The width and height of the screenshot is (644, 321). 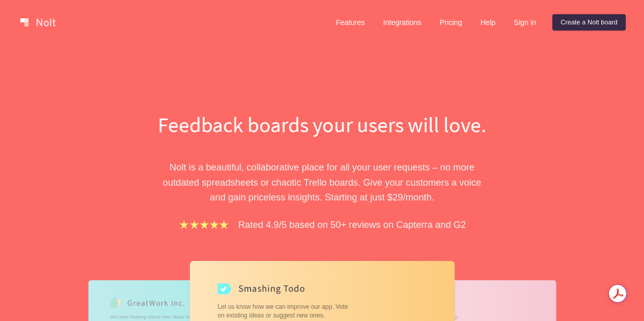 I want to click on a: Sign in, so click(x=525, y=22).